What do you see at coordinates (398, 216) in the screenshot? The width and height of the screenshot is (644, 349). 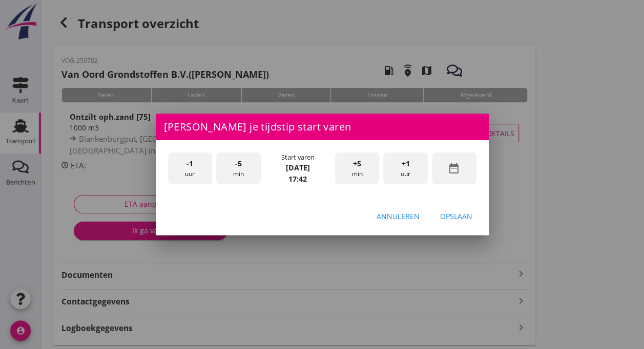 I see `button: Annuleren` at bounding box center [398, 216].